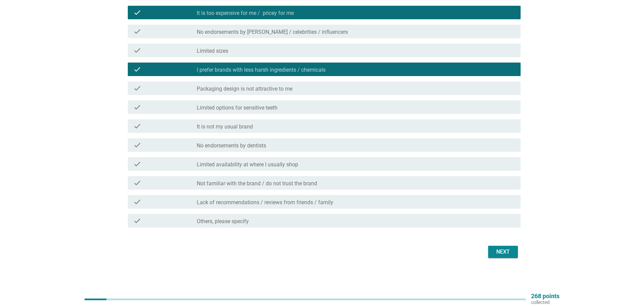 The width and height of the screenshot is (644, 308). Describe the element at coordinates (261, 70) in the screenshot. I see `label: I prefer brands with less harsh ingredients / chemicals` at that location.